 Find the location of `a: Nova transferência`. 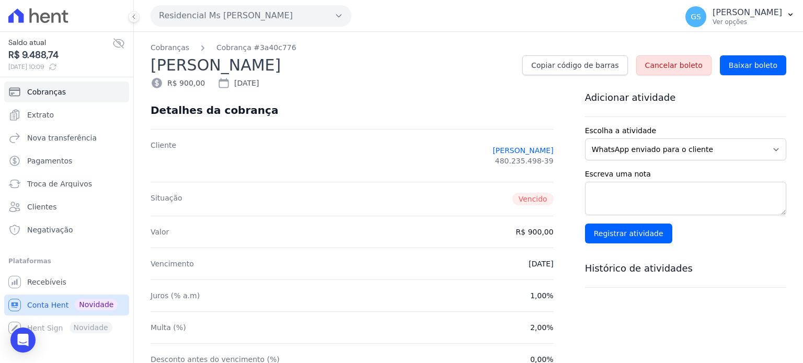

a: Nova transferência is located at coordinates (66, 138).